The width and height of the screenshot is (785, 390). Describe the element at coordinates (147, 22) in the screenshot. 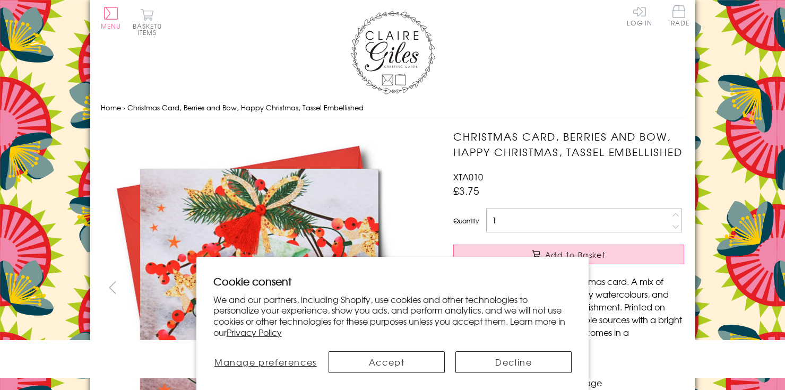

I see `button: Basket0 items` at that location.